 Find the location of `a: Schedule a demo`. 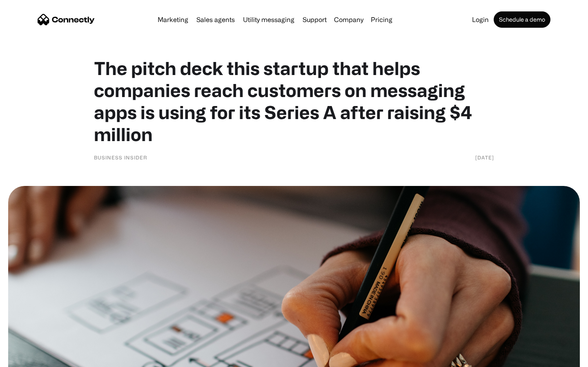

a: Schedule a demo is located at coordinates (522, 19).